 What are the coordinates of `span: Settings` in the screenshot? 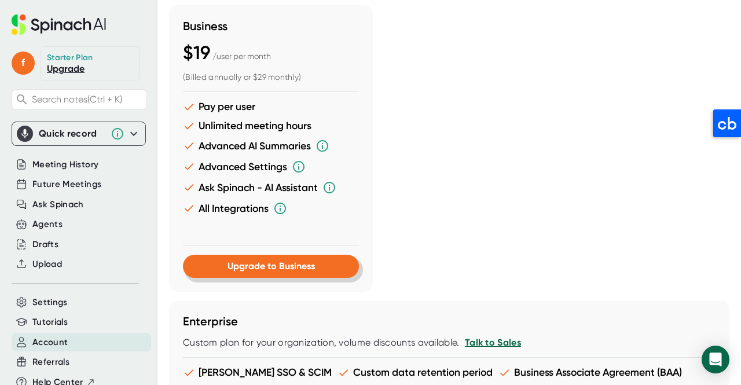 It's located at (50, 302).